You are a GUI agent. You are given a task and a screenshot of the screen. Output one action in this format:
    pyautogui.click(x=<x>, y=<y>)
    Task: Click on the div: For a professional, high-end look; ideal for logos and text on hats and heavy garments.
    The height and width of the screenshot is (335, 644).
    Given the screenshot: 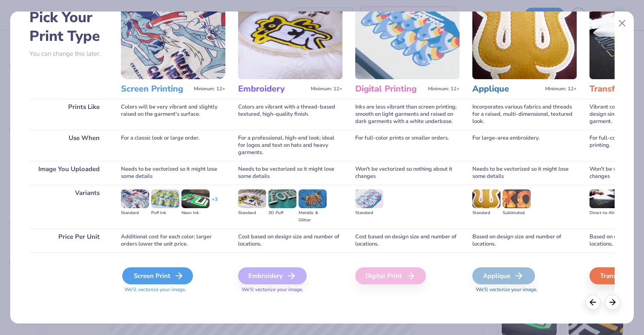 What is the action you would take?
    pyautogui.click(x=290, y=145)
    